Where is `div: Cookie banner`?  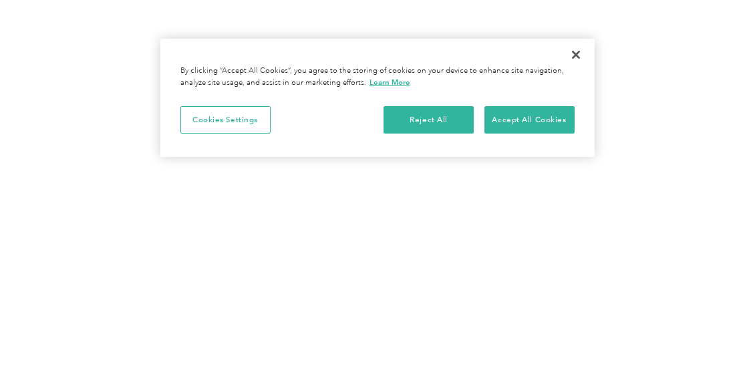
div: Cookie banner is located at coordinates (377, 98).